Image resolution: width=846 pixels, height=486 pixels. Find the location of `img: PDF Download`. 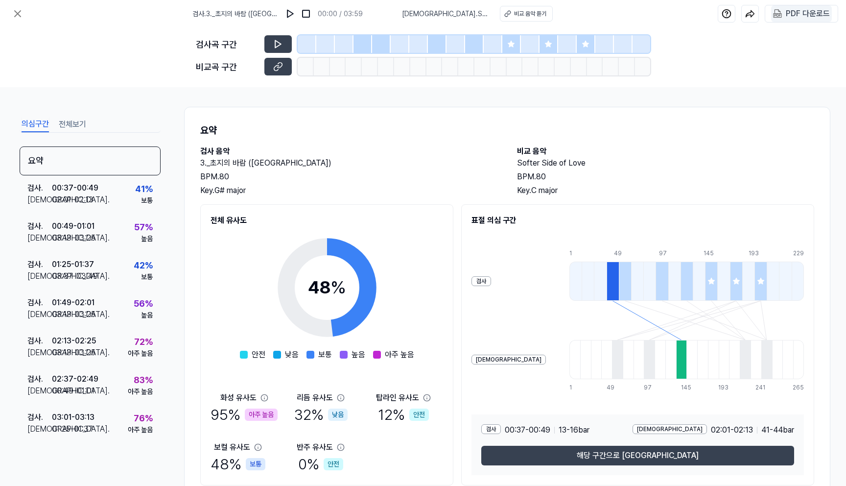

img: PDF Download is located at coordinates (777, 14).